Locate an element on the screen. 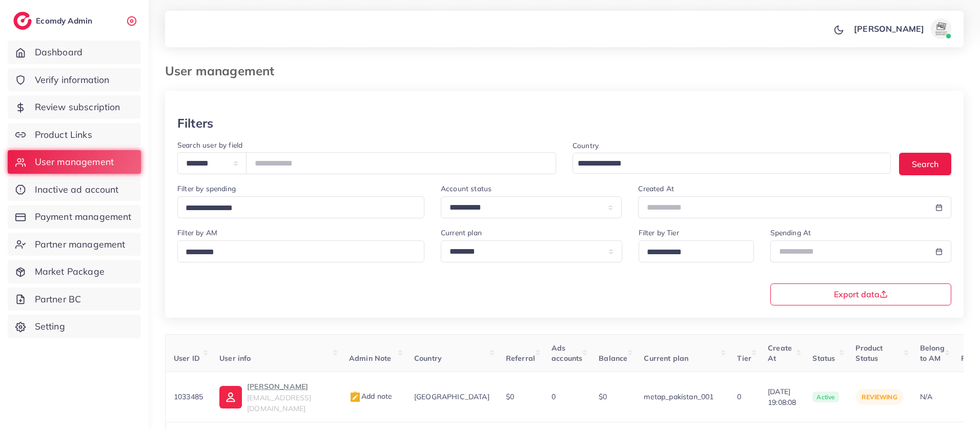  h3: Filters is located at coordinates (195, 123).